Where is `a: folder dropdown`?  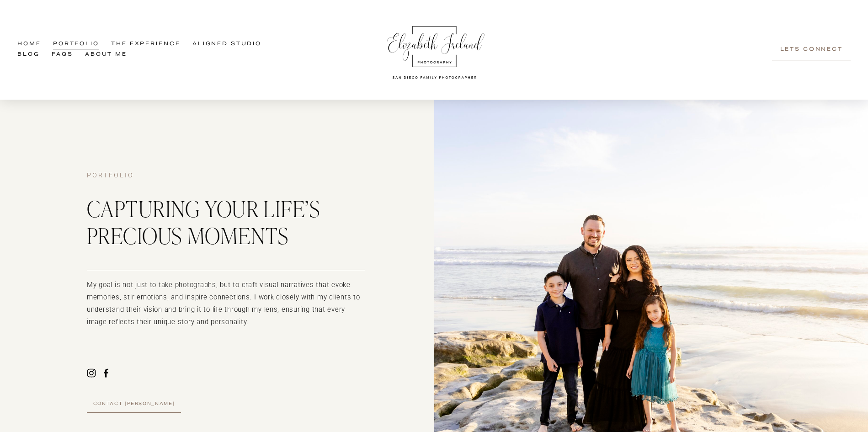
a: folder dropdown is located at coordinates (145, 45).